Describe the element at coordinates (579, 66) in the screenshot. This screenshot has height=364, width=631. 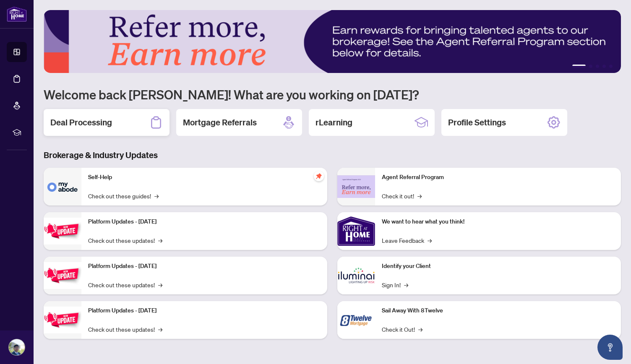
I see `button: 1` at that location.